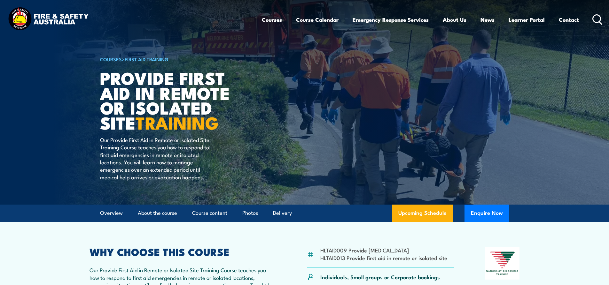  What do you see at coordinates (177, 122) in the screenshot?
I see `strong: TRAINING` at bounding box center [177, 122].